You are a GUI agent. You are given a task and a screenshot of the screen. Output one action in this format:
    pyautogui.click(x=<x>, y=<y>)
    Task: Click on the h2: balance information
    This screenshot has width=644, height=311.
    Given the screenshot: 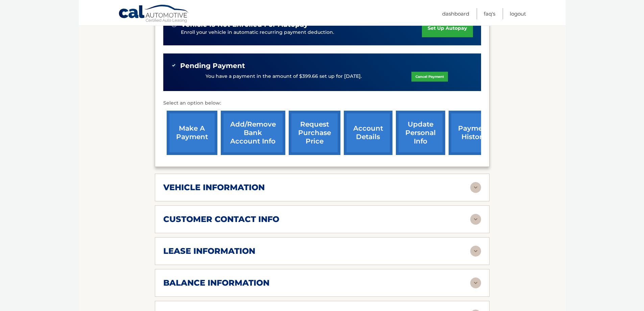 What is the action you would take?
    pyautogui.click(x=216, y=283)
    